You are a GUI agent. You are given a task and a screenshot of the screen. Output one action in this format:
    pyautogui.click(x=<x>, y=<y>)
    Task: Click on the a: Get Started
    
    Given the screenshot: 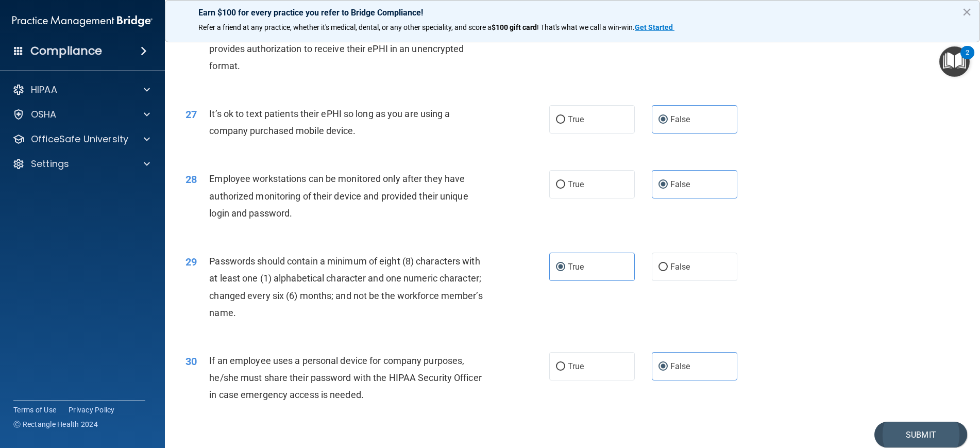 What is the action you would take?
    pyautogui.click(x=654, y=28)
    